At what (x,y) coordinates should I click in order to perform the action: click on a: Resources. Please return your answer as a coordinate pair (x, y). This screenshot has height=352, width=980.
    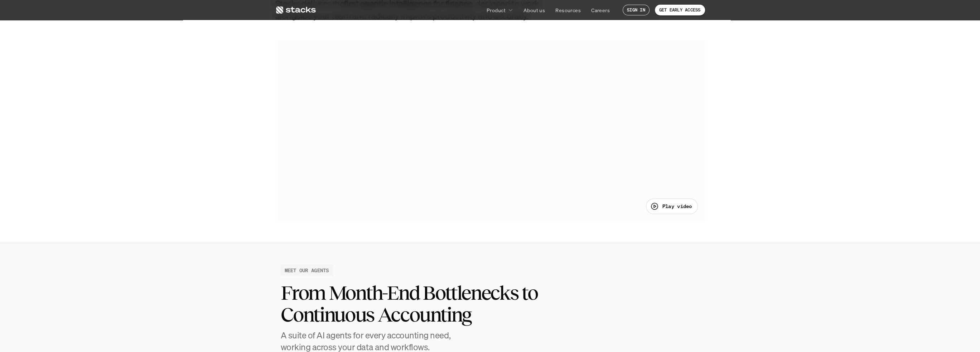
    Looking at the image, I should click on (568, 10).